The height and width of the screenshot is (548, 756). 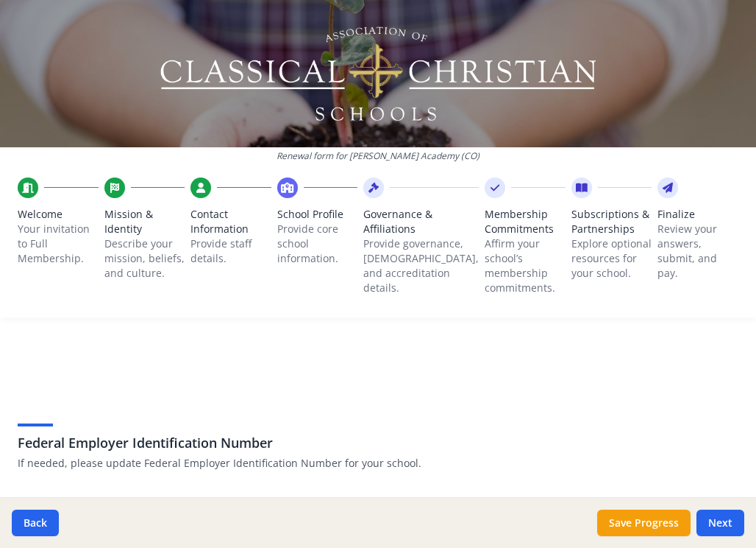 I want to click on button: Save Progress, so click(x=644, y=523).